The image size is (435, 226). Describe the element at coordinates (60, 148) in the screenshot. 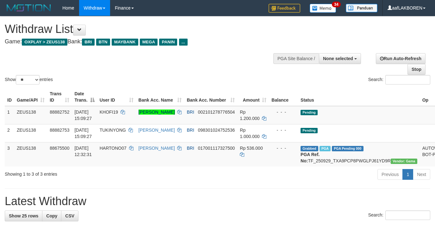

I see `span: 88675500` at that location.